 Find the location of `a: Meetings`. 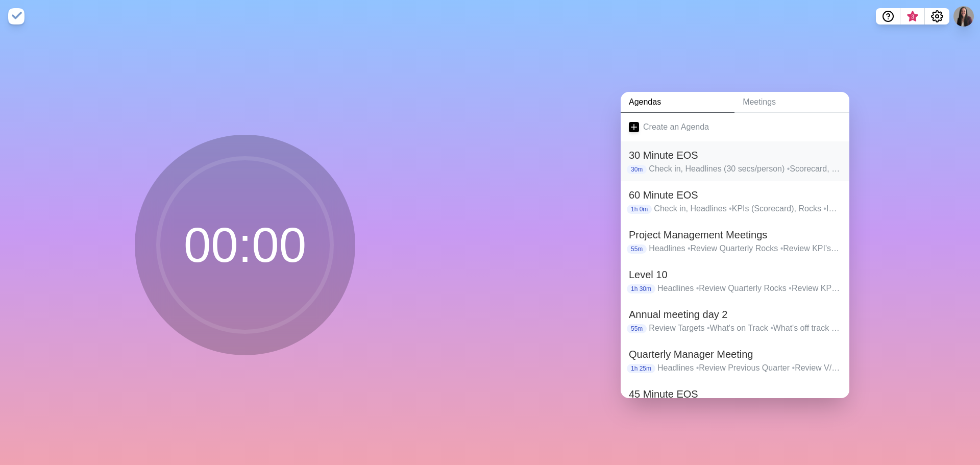

a: Meetings is located at coordinates (792, 102).